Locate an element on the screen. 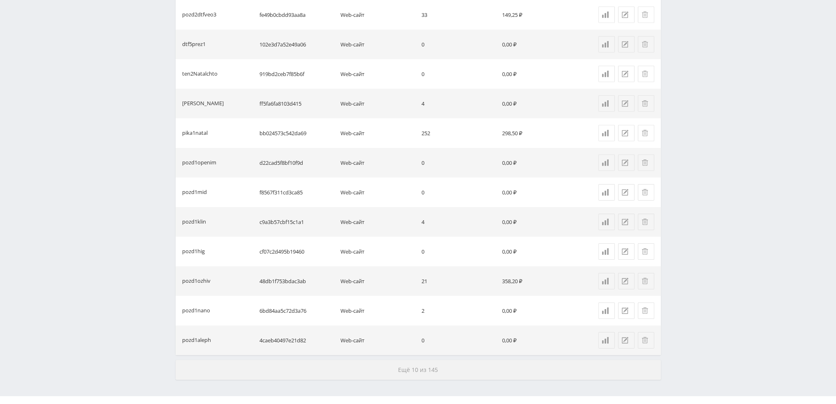  div: pozd1mid is located at coordinates (194, 192).